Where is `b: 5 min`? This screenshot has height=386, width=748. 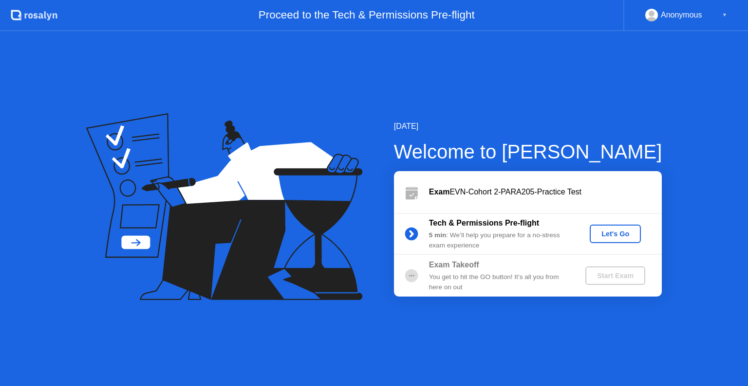
b: 5 min is located at coordinates (438, 235).